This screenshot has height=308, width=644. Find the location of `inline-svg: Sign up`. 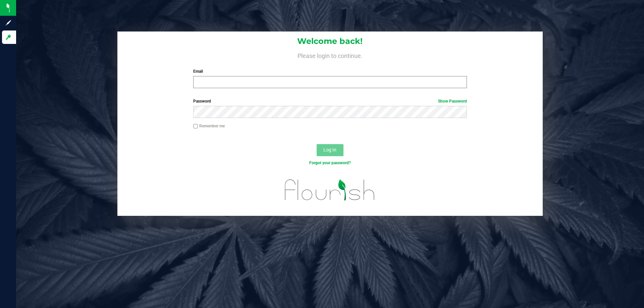

inline-svg: Sign up is located at coordinates (9, 23).